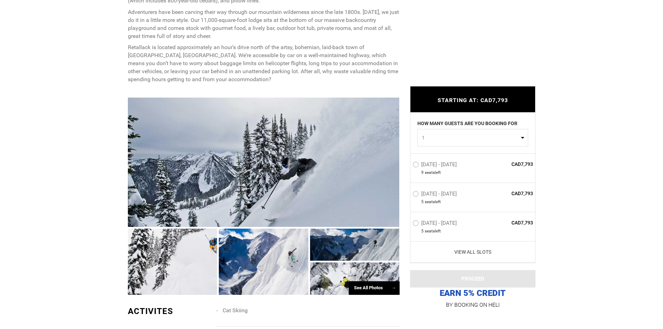 The width and height of the screenshot is (663, 329). I want to click on div: ACTIVITES, so click(170, 311).